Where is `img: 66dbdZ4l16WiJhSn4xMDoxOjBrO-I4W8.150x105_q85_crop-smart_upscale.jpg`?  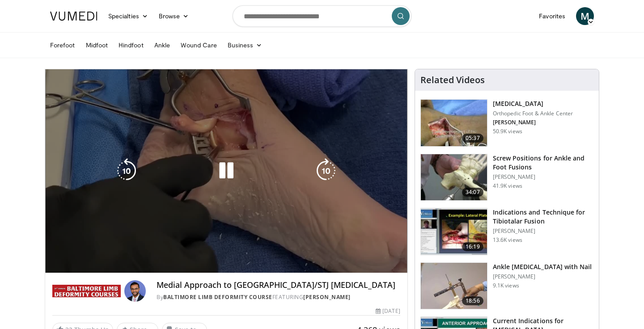 img: 66dbdZ4l16WiJhSn4xMDoxOjBrO-I4W8.150x105_q85_crop-smart_upscale.jpg is located at coordinates (454, 286).